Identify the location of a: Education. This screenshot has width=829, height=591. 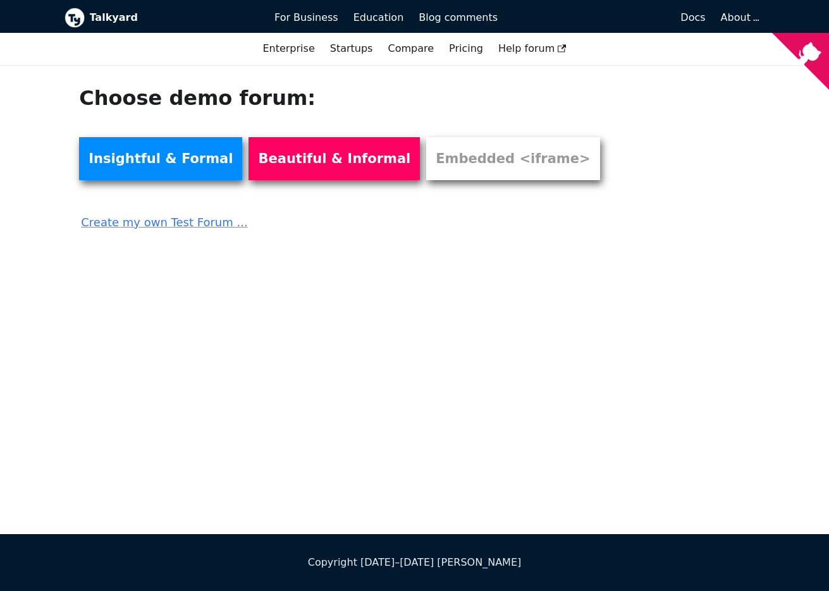
(379, 18).